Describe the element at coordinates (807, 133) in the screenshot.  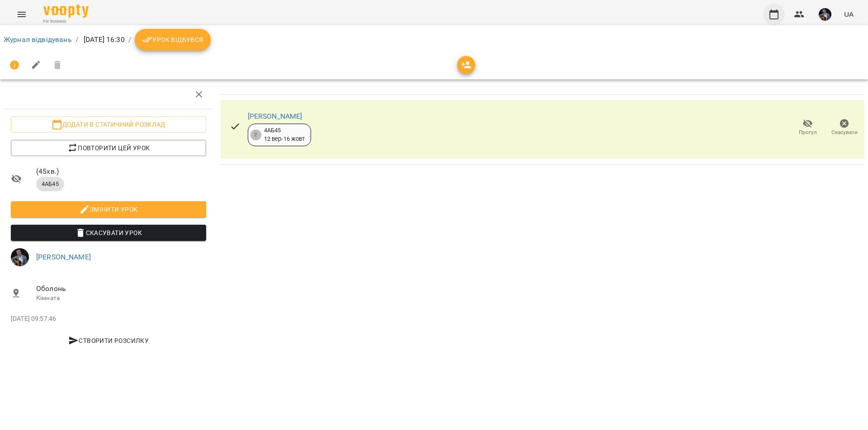
I see `span: Прогул` at that location.